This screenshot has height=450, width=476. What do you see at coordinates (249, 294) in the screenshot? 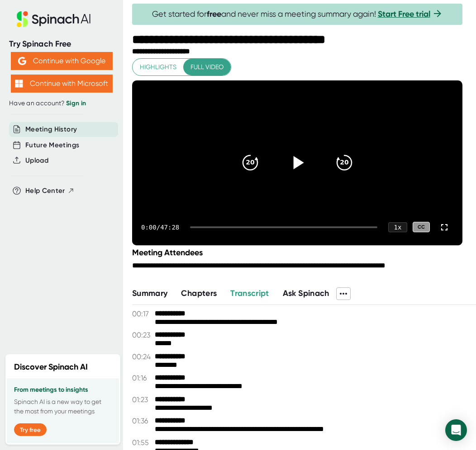
I see `button: Transcript` at bounding box center [249, 294].